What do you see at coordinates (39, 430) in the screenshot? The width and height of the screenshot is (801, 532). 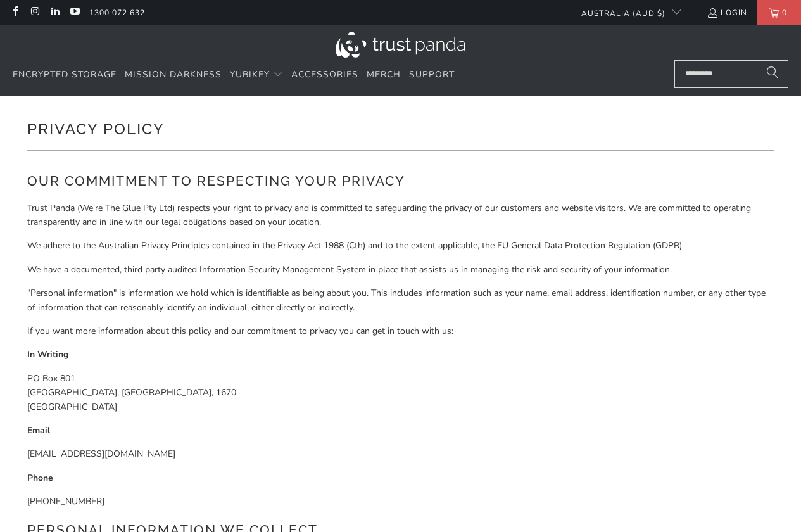 I see `strong: Email` at bounding box center [39, 430].